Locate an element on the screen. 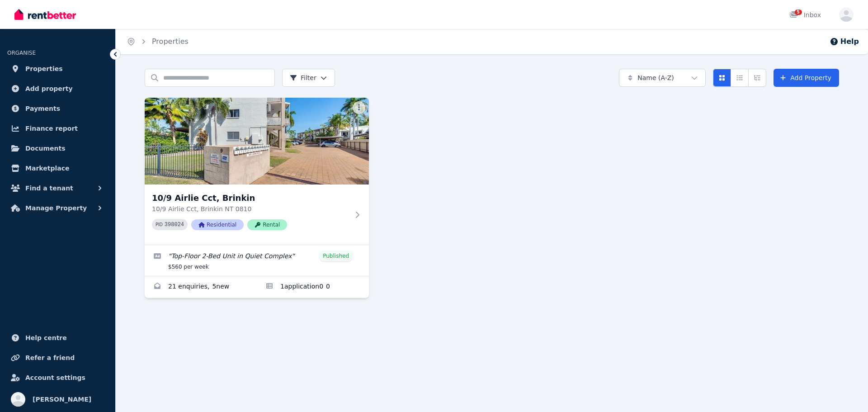  span: Rental is located at coordinates (267, 224).